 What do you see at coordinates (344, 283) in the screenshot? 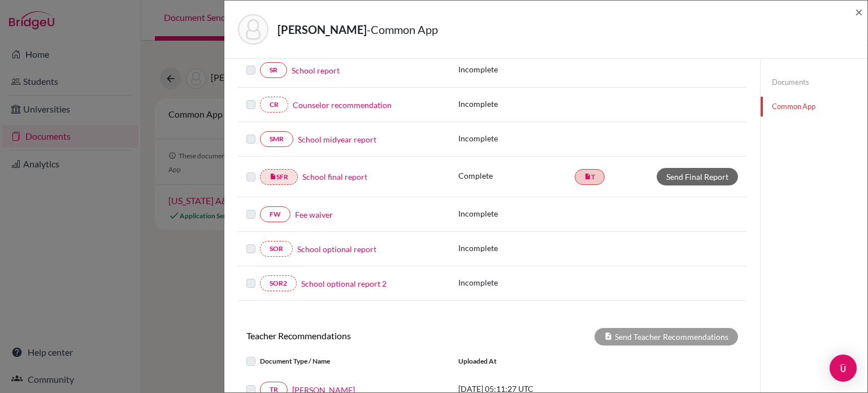
I see `a: School optional report 2` at bounding box center [344, 283].